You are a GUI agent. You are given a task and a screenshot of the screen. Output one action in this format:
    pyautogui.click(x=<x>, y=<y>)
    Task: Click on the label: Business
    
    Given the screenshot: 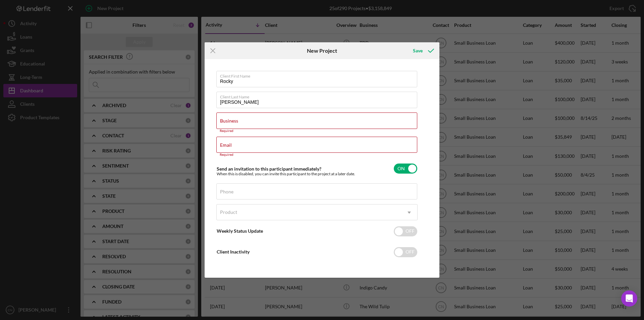 What is the action you would take?
    pyautogui.click(x=229, y=121)
    